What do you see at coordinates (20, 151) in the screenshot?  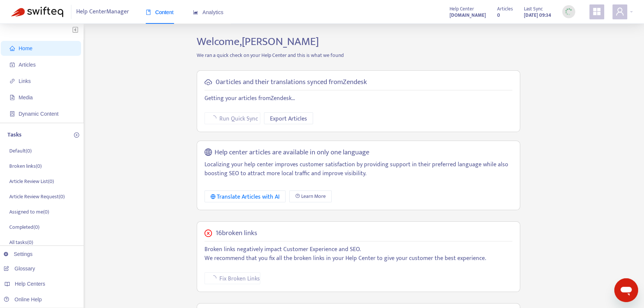 I see `p: Default ( 0 )` at bounding box center [20, 151].